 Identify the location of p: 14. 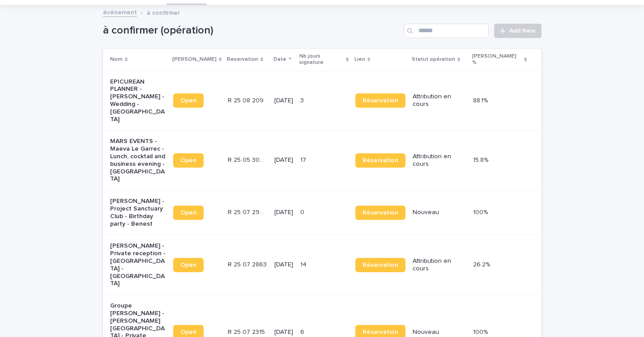
(304, 263).